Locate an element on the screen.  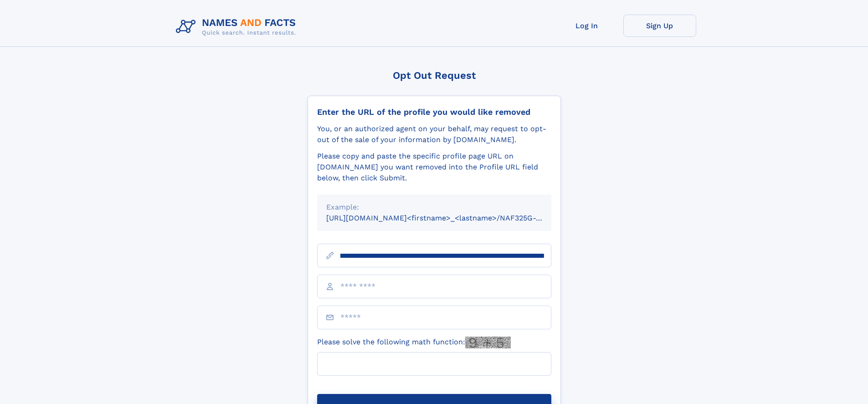
div: Example: is located at coordinates (434, 207).